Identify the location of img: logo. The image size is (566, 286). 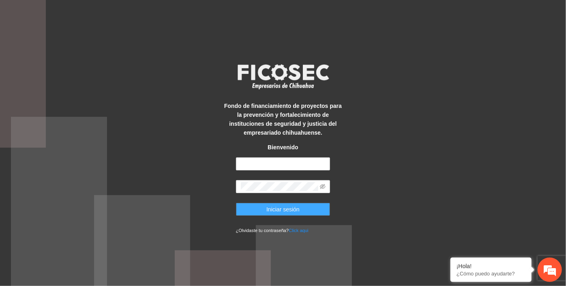
(283, 77).